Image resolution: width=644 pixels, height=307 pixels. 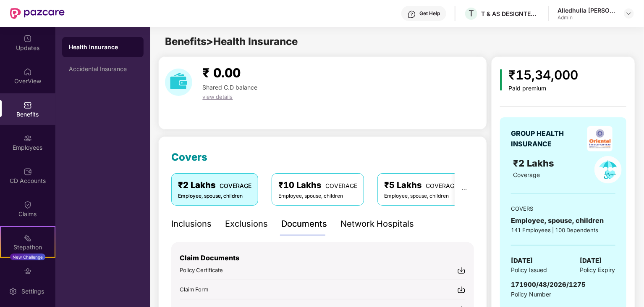 I want to click on img: svg+xml;base64,PHN2ZyBpZD0iRHJvcGRvd24tMzJ4MzIiIHhtbG5zPSJodHRwOi8vd3d3LnczLm9yZy8yMDAwL3N2ZyIgd2..., so click(x=629, y=14).